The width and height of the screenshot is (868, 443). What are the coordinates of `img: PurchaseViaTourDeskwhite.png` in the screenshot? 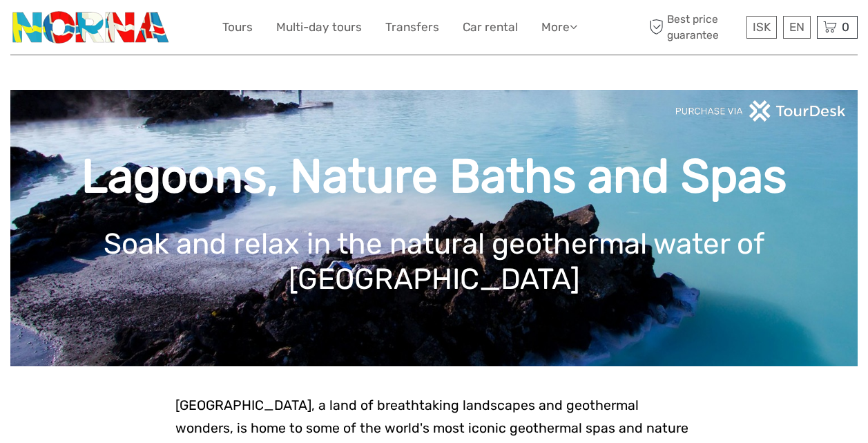 It's located at (761, 111).